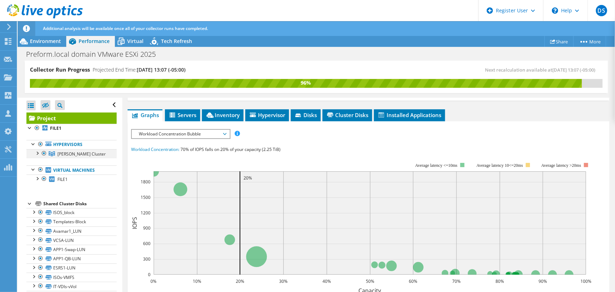 The width and height of the screenshot is (615, 292). What do you see at coordinates (72, 259) in the screenshot?
I see `a: APP1-QB-LUN` at bounding box center [72, 259].